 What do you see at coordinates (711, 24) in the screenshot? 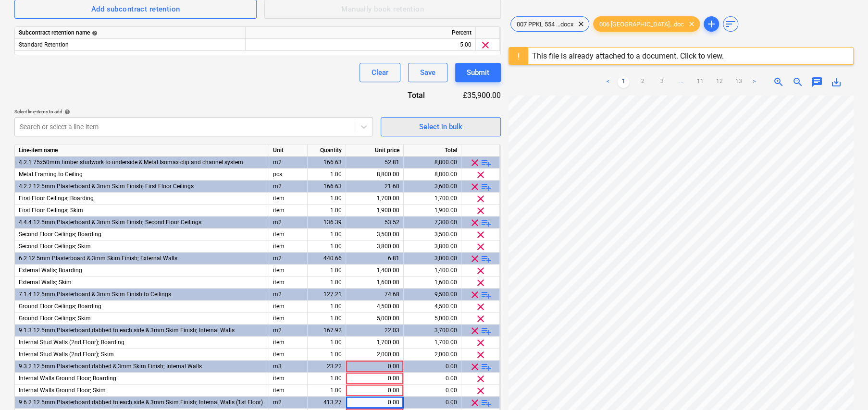
I see `span: add` at bounding box center [711, 24].